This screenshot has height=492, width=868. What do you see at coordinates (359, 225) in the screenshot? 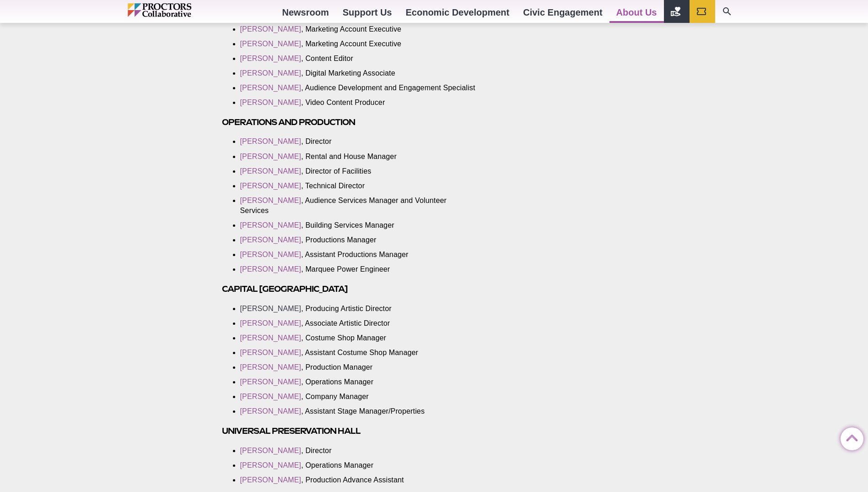
I see `li: , Building Services Manager` at bounding box center [359, 225].